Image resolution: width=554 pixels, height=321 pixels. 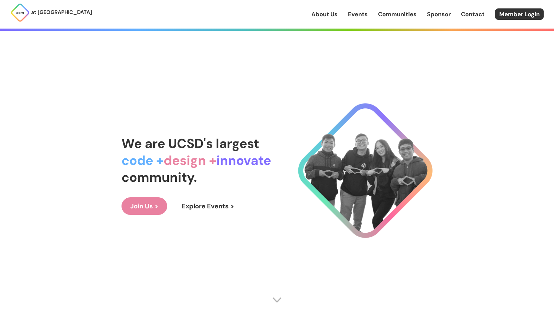 I want to click on img: ACM Logo, so click(x=20, y=13).